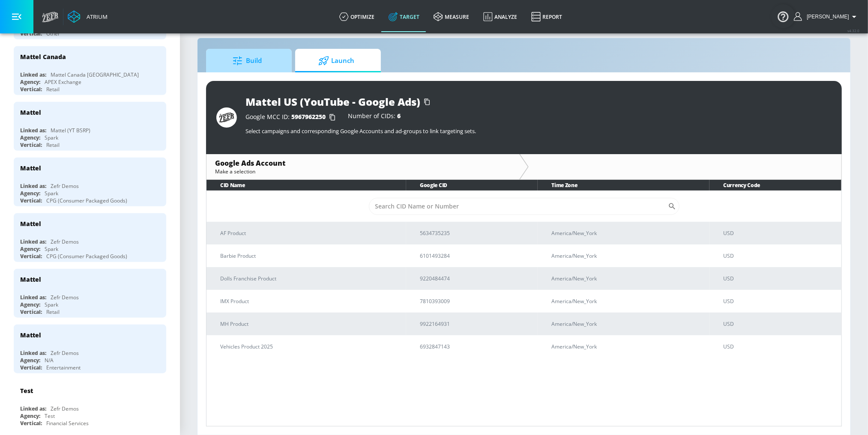  I want to click on div: Mattel Canada, so click(43, 57).